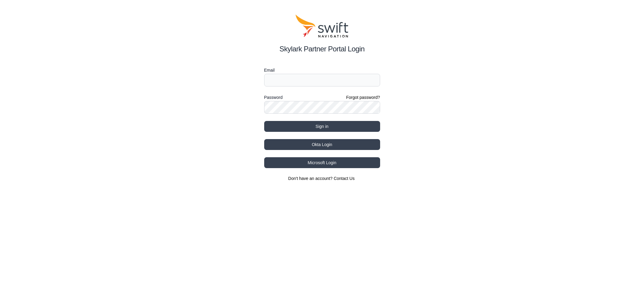  Describe the element at coordinates (322, 162) in the screenshot. I see `button: Microsoft Login` at that location.